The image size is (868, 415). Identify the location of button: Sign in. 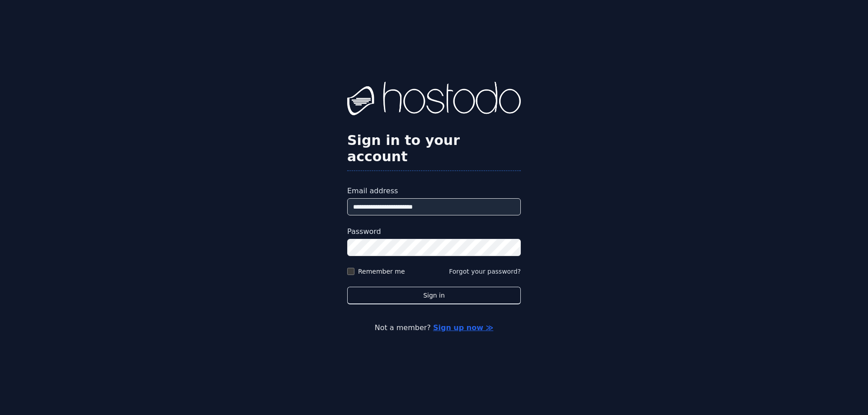
(434, 296).